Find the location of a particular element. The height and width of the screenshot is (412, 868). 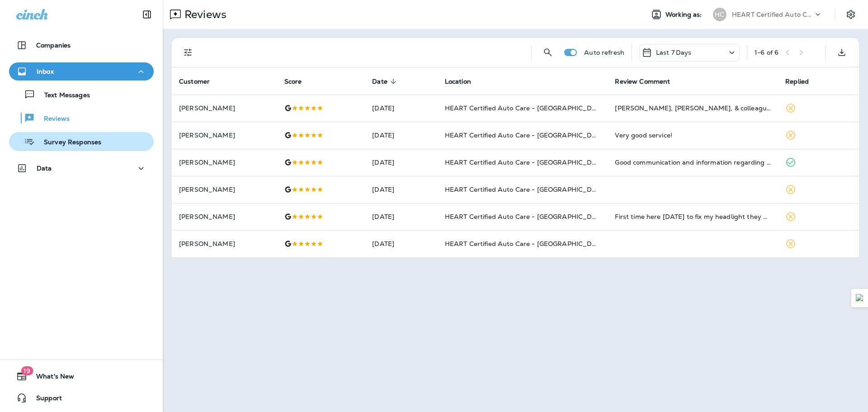

img: Detect Auto is located at coordinates (860, 298).